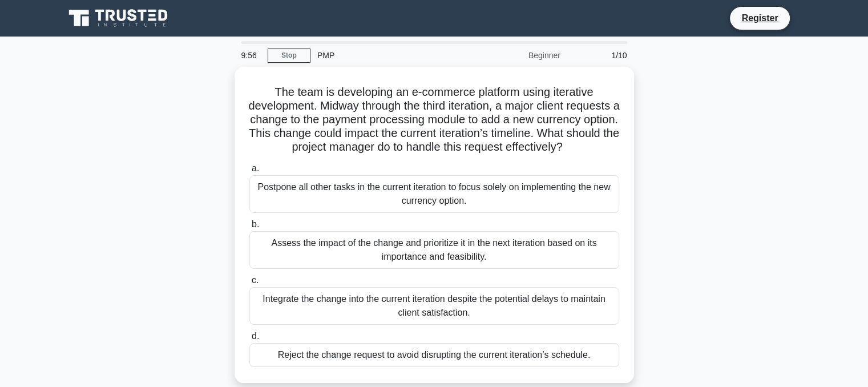 The image size is (868, 387). Describe the element at coordinates (251, 55) in the screenshot. I see `div: 9:56` at that location.